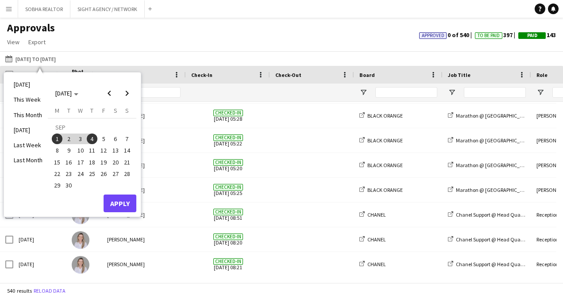 This screenshot has height=298, width=563. I want to click on span: 19, so click(104, 162).